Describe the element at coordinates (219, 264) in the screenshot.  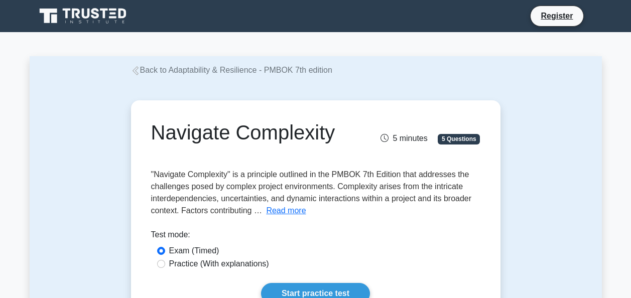
I see `label: Practice (With explanations)` at that location.